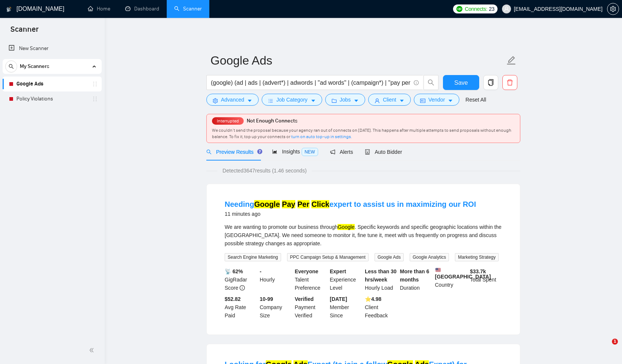 The width and height of the screenshot is (622, 364). Describe the element at coordinates (436, 100) in the screenshot. I see `button: idcardVendorcaret-down` at that location.